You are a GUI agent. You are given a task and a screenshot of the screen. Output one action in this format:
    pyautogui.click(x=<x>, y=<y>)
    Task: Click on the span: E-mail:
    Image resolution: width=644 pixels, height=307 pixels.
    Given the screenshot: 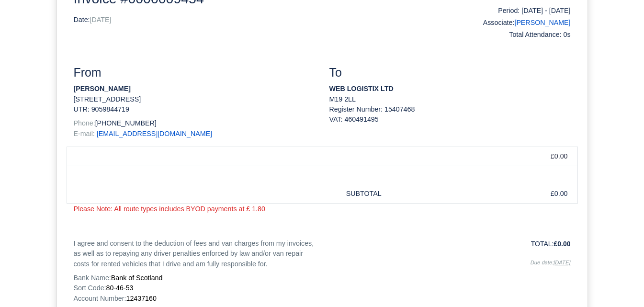 What is the action you would take?
    pyautogui.click(x=84, y=134)
    